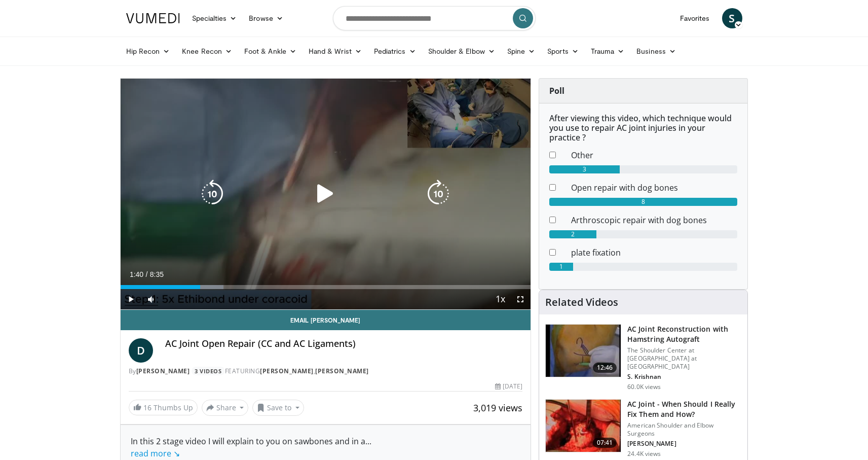  I want to click on a: D, so click(141, 350).